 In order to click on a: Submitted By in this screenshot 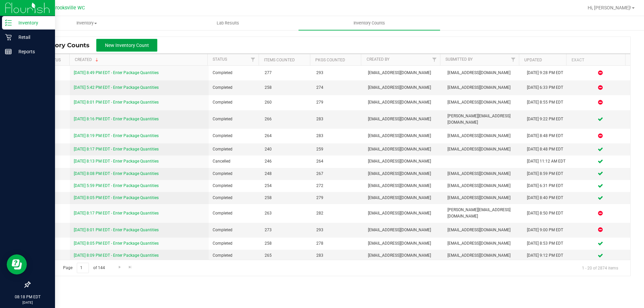, I will do `click(459, 60)`.